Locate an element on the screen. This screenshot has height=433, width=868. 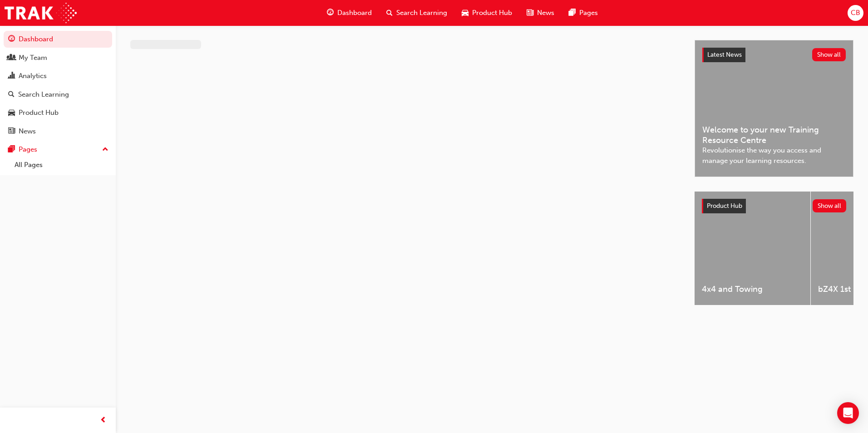
span: Dashboard is located at coordinates (354, 13).